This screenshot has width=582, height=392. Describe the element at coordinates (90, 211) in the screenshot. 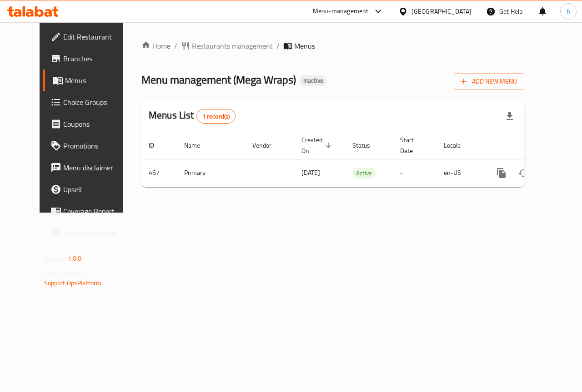

I see `a: Coverage Report` at that location.